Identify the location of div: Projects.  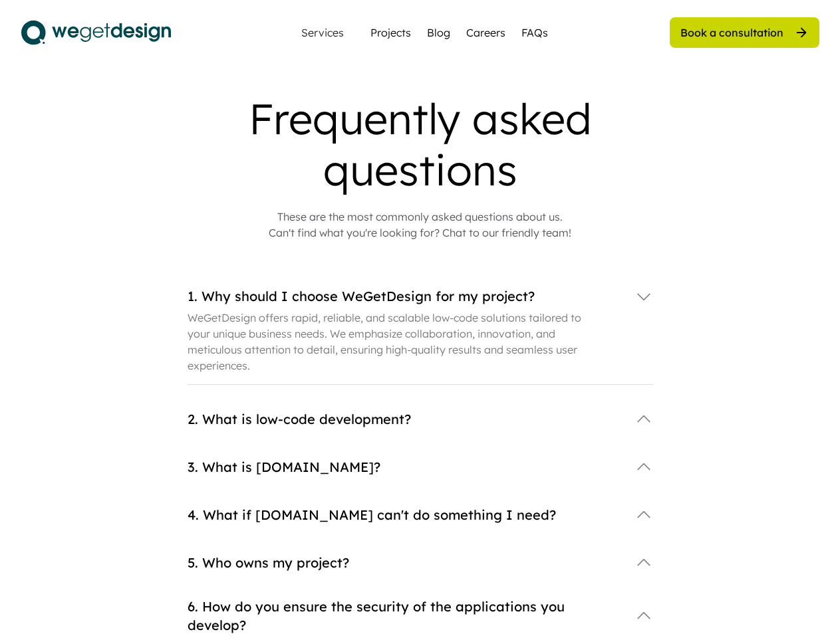
(390, 33).